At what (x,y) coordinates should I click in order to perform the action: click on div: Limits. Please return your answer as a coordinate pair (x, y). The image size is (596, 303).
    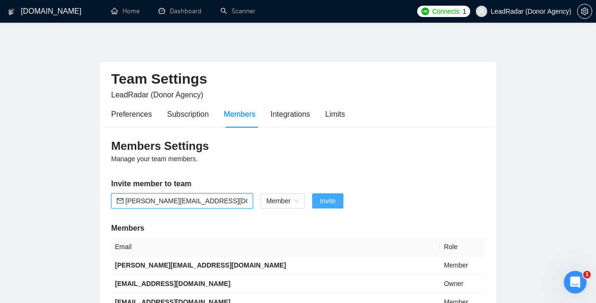
    Looking at the image, I should click on (336, 114).